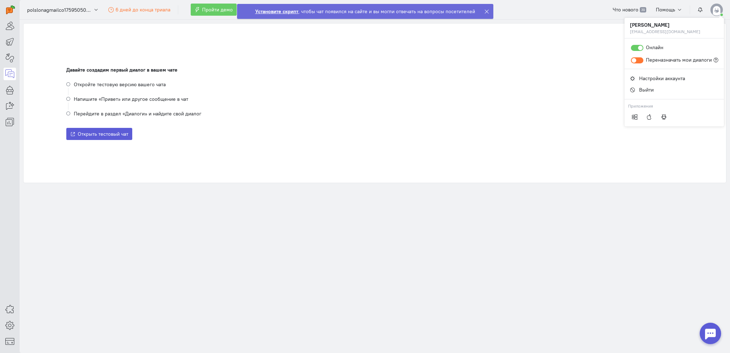  Describe the element at coordinates (625, 10) in the screenshot. I see `span: Что нового` at that location.